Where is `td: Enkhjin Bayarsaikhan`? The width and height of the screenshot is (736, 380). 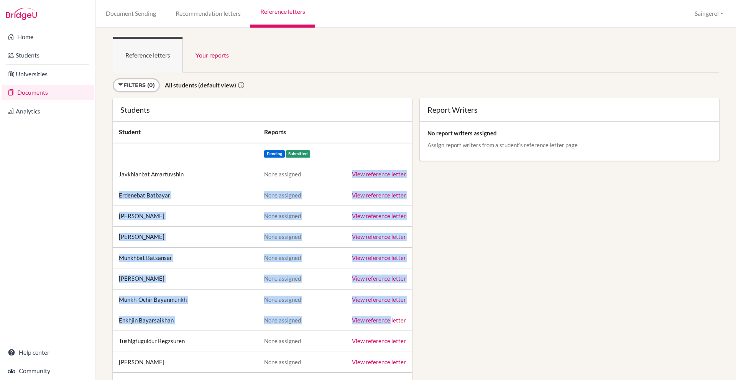 td: Enkhjin Bayarsaikhan is located at coordinates (185, 321).